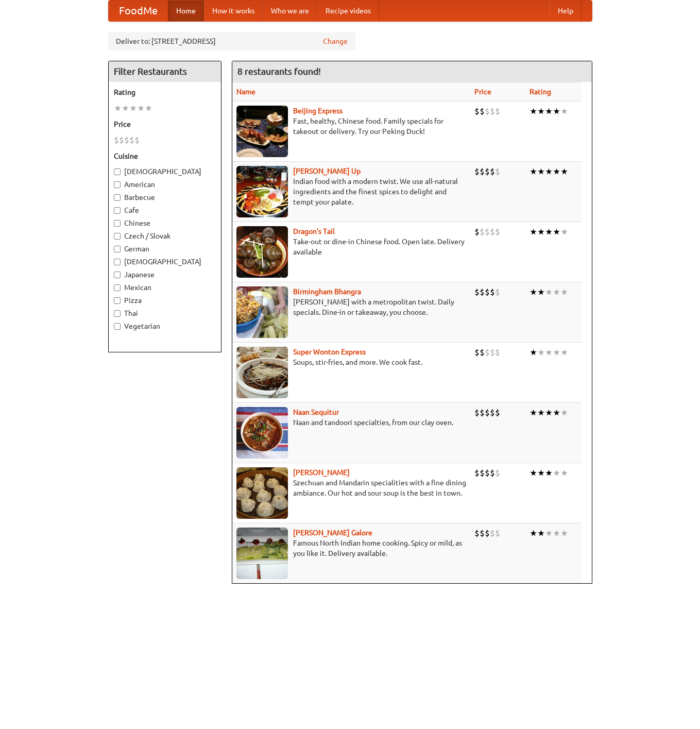  I want to click on input: Pizza, so click(117, 300).